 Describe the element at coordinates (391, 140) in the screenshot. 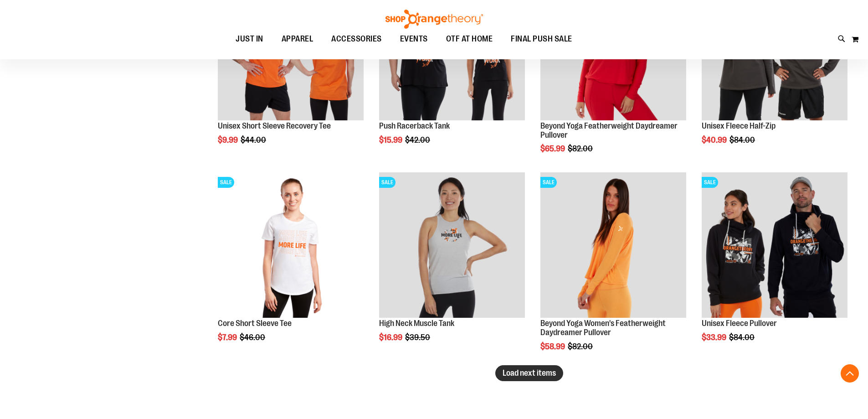

I see `span: $15.99` at that location.